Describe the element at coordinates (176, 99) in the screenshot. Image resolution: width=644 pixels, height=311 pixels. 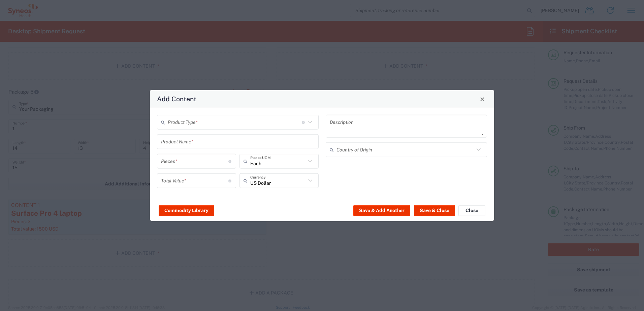
I see `h4: Add Content` at that location.